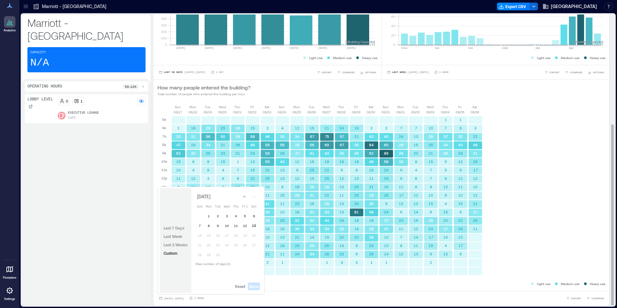  I want to click on text: 84, so click(371, 145).